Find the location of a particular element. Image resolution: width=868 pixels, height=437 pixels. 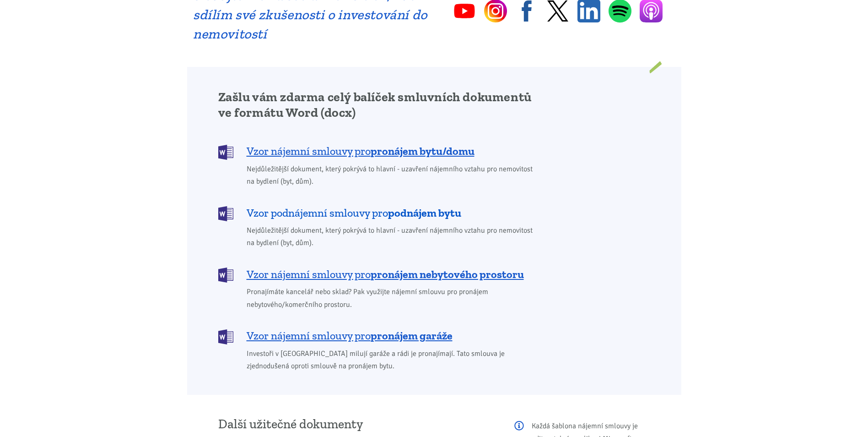

a: Vzor nájemní smlouvy propronájem garáže is located at coordinates (379, 336).